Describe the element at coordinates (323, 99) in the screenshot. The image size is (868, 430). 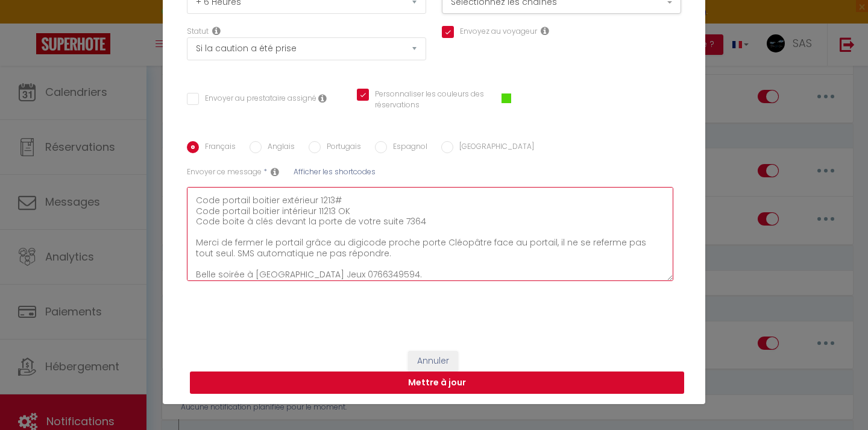
I see `i: Envoyer au prestataire si il est assigné` at that location.